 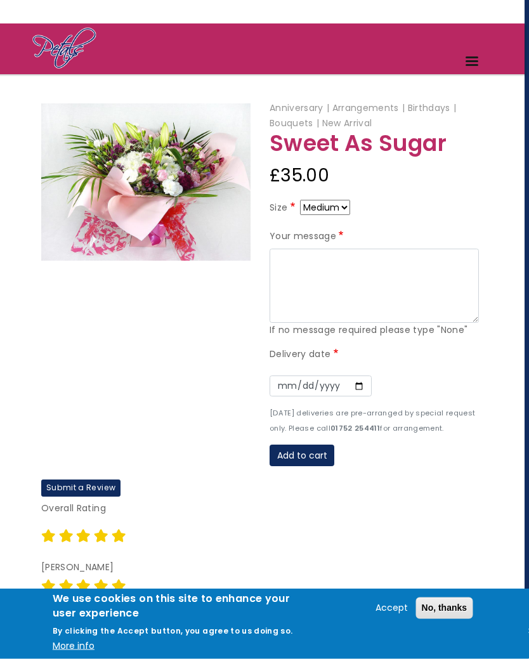 I want to click on p: By clicking the Accept button, you agree to us doing so., so click(x=173, y=631).